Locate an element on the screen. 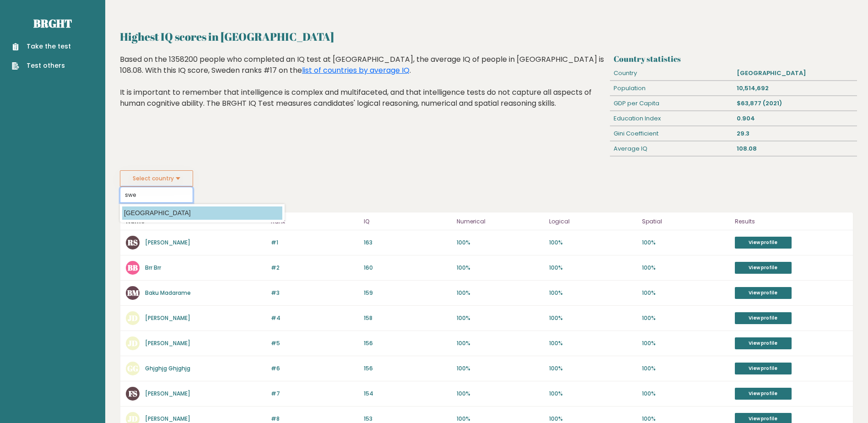 This screenshot has width=868, height=423. p: #3 is located at coordinates (314, 293).